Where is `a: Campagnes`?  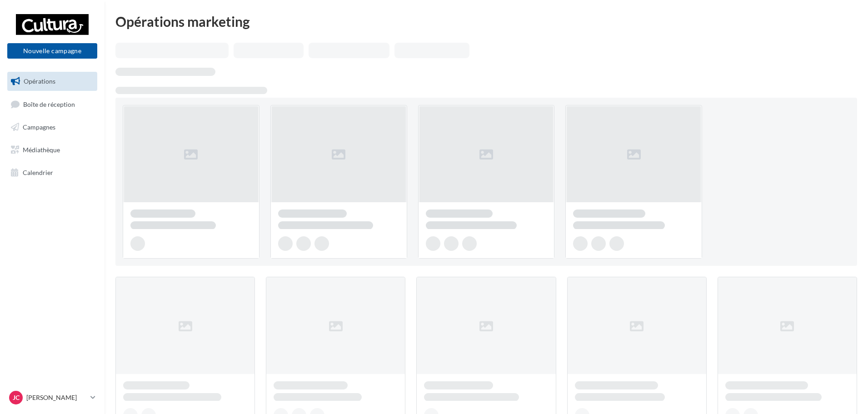 a: Campagnes is located at coordinates (53, 127).